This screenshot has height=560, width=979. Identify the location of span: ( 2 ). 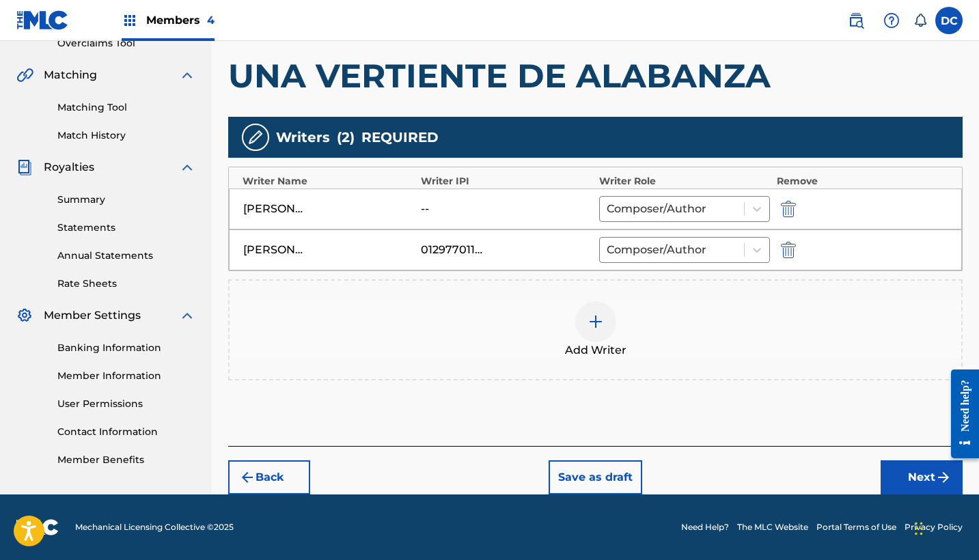
(346, 137).